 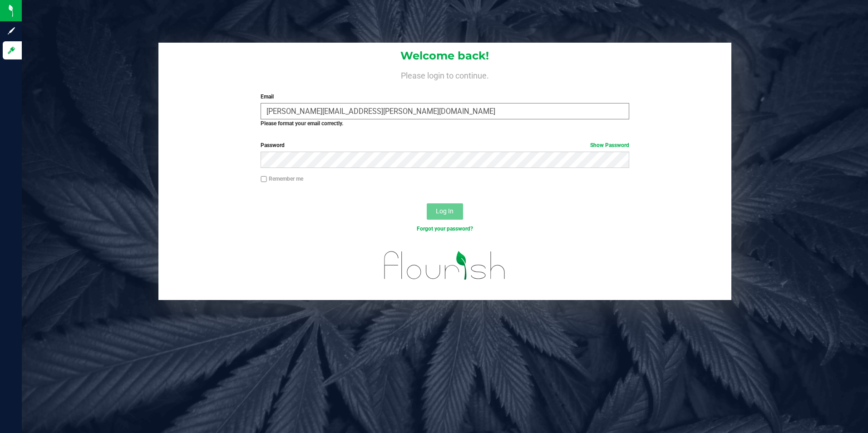 What do you see at coordinates (445, 97) in the screenshot?
I see `label: Email` at bounding box center [445, 97].